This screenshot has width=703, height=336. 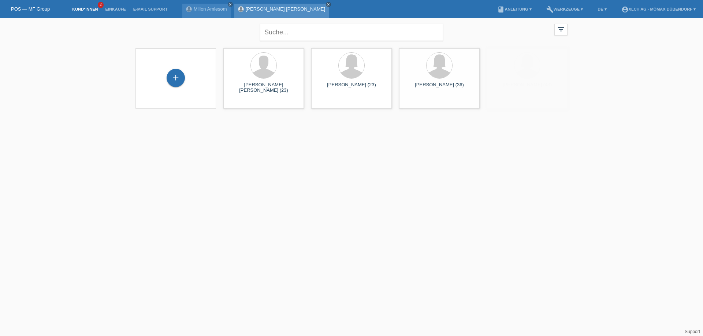 What do you see at coordinates (561, 29) in the screenshot?
I see `i: filter_list` at bounding box center [561, 29].